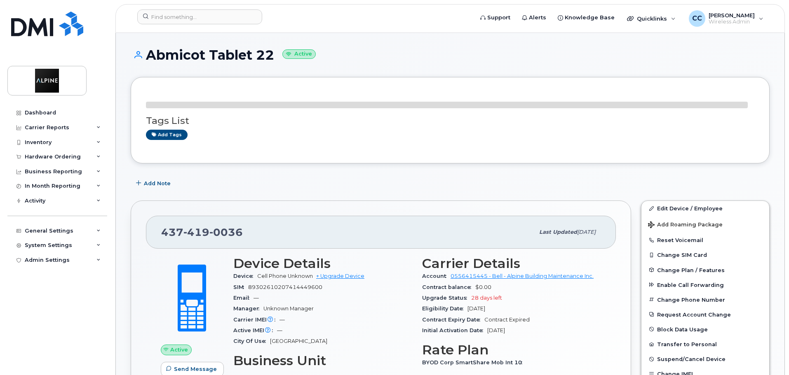  Describe the element at coordinates (450, 55) in the screenshot. I see `h1: Abmicot Tablet 22` at that location.